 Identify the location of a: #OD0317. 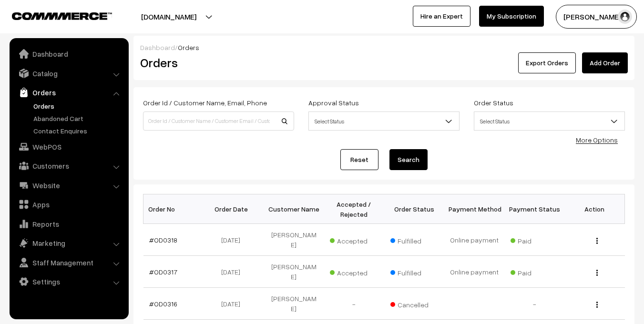
(163, 272).